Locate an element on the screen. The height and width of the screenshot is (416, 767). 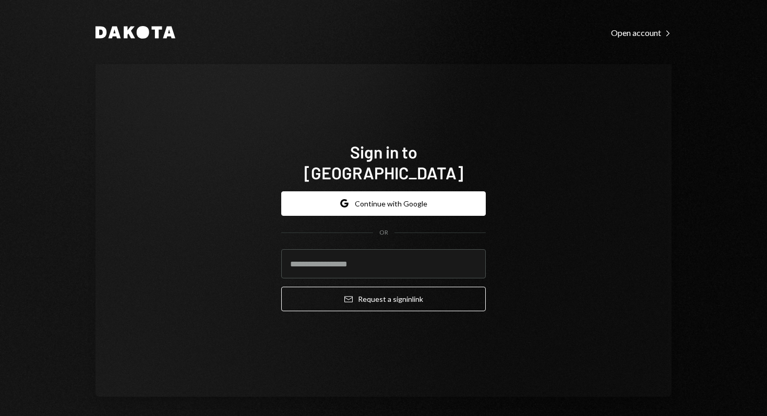
div: Open account is located at coordinates (641, 33).